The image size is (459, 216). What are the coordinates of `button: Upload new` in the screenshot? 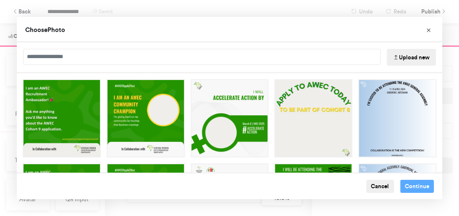 It's located at (411, 57).